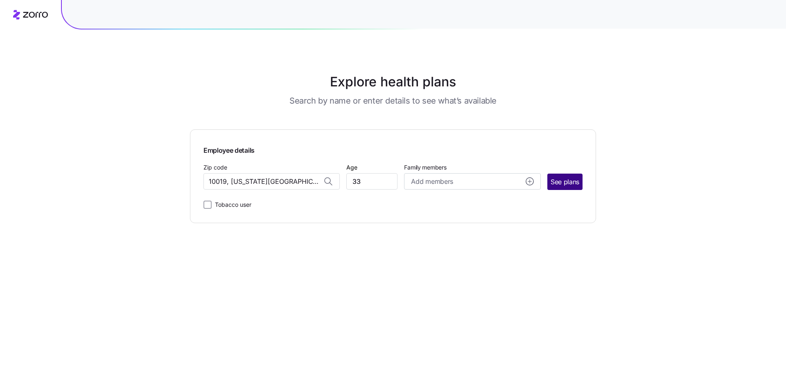 Image resolution: width=786 pixels, height=373 pixels. What do you see at coordinates (393, 82) in the screenshot?
I see `h1: Explore health plans` at bounding box center [393, 82].